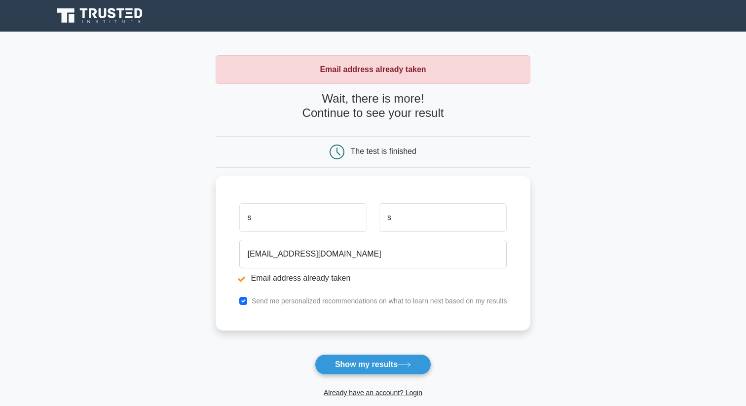  I want to click on h4: Wait, there is more! Continue to see your result, so click(373, 106).